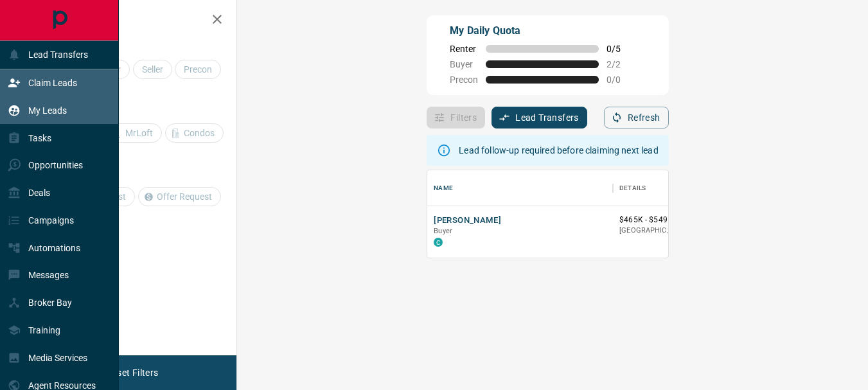  I want to click on h2: Filters, so click(133, 21).